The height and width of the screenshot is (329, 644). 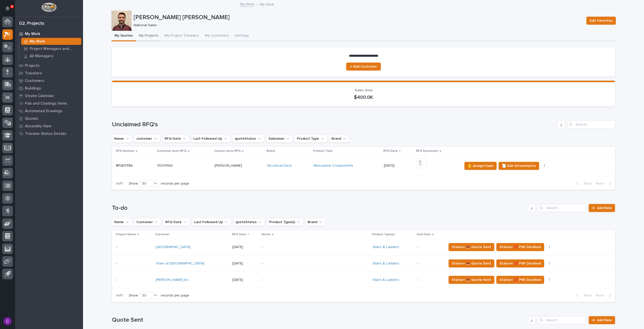 What do you see at coordinates (125, 165) in the screenshot?
I see `p: RFQ11750` at bounding box center [125, 165].